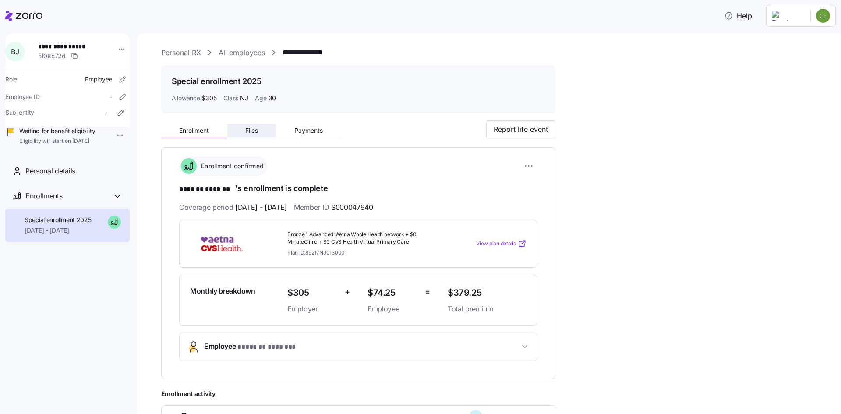  Describe the element at coordinates (738, 16) in the screenshot. I see `button: Help` at that location.